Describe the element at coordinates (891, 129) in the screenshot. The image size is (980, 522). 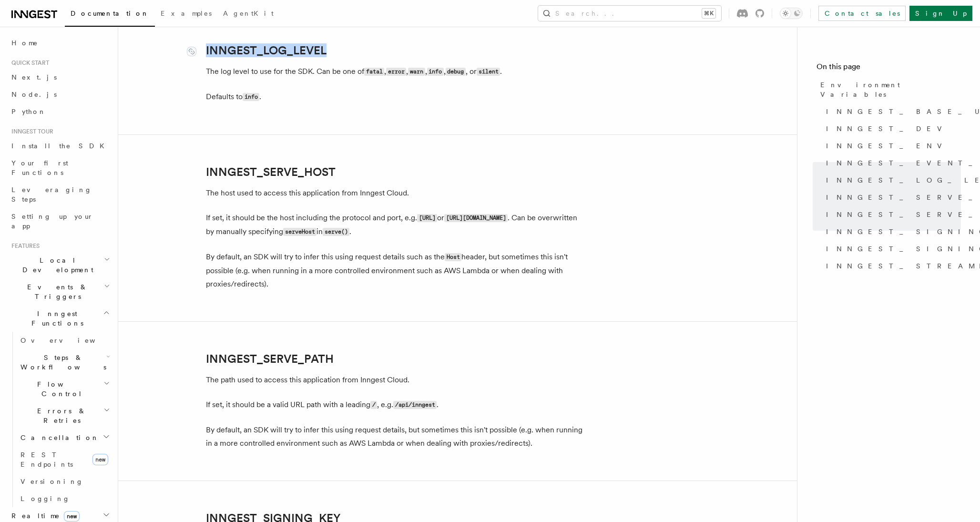
I see `a: INNGEST_DEV` at that location.